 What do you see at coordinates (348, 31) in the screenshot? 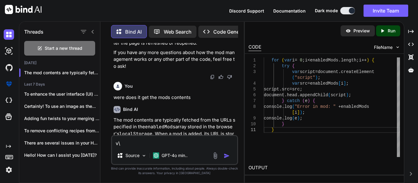
I see `img: preview` at bounding box center [348, 31].